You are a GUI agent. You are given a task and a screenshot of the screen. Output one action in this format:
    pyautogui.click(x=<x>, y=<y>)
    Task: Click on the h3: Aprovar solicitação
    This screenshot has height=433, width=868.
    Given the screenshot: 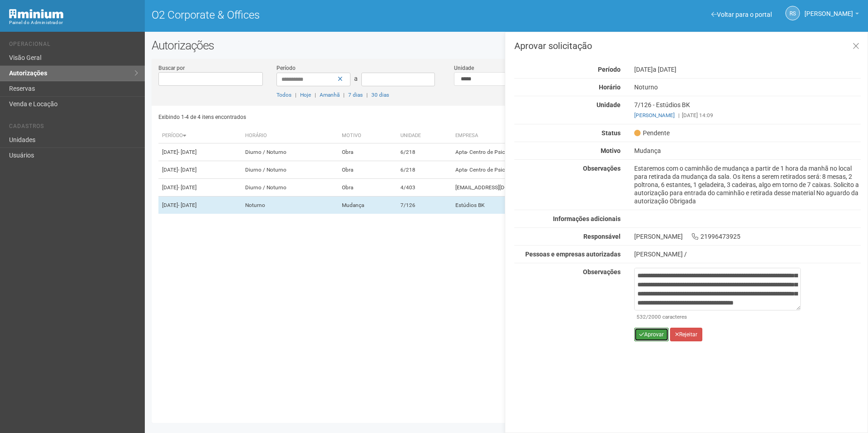 What is the action you would take?
    pyautogui.click(x=687, y=46)
    